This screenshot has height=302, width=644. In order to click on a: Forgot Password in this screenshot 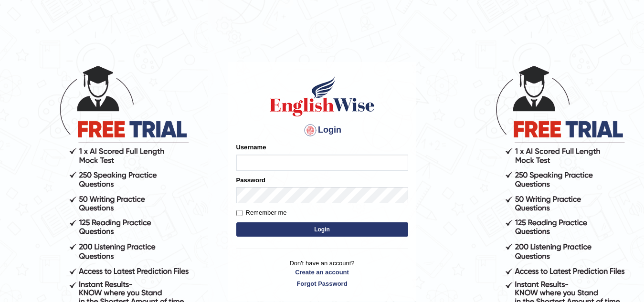, I will do `click(322, 283)`.